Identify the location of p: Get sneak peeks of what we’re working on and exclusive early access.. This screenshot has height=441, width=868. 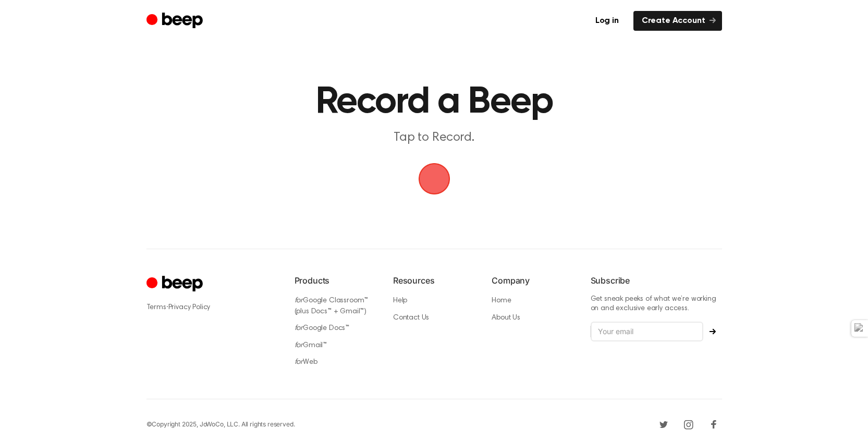
(656, 303).